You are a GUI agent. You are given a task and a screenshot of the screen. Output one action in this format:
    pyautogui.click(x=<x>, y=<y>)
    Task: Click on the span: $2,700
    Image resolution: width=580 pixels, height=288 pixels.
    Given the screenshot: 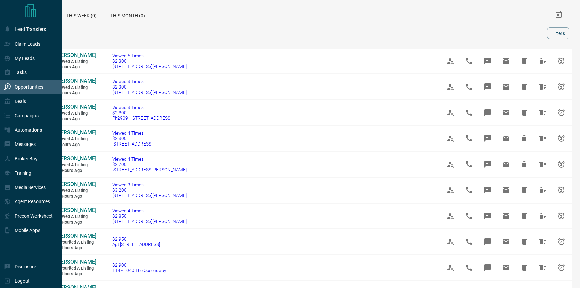 What is the action you would take?
    pyautogui.click(x=149, y=164)
    